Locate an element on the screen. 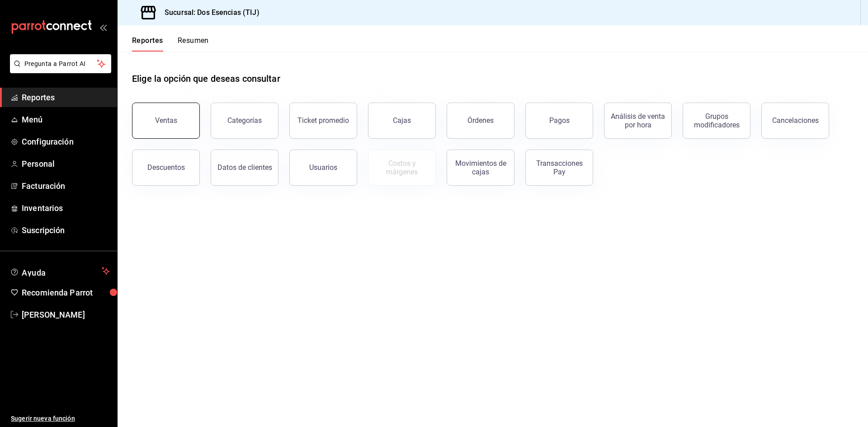  div: Órdenes is located at coordinates (480, 120).